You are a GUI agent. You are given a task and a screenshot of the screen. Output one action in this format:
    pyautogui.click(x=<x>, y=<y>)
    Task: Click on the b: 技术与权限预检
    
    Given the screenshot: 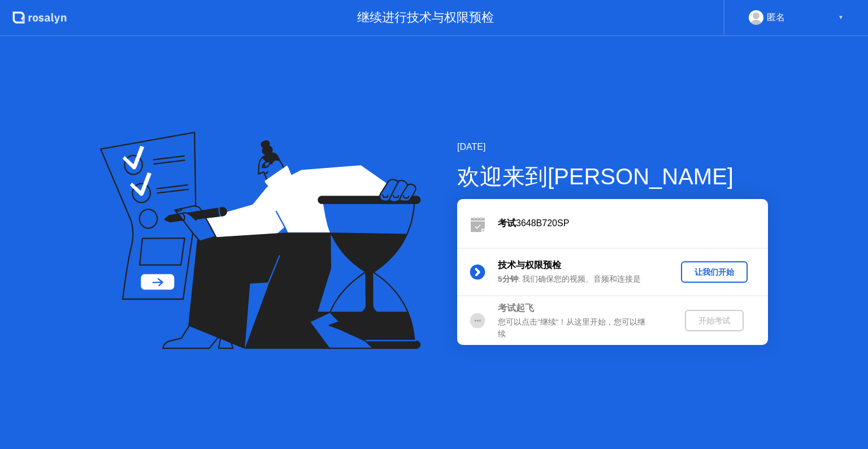 What is the action you would take?
    pyautogui.click(x=529, y=264)
    